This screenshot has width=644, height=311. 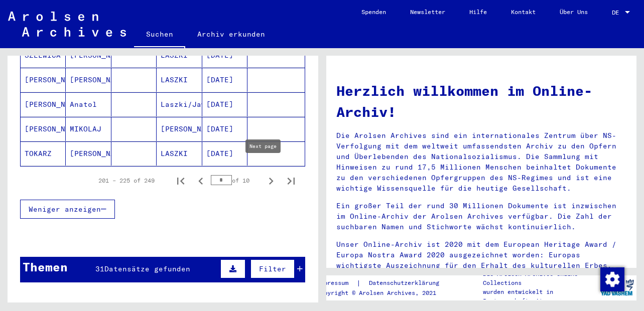 I want to click on span: Weniger anzeigen, so click(x=65, y=209).